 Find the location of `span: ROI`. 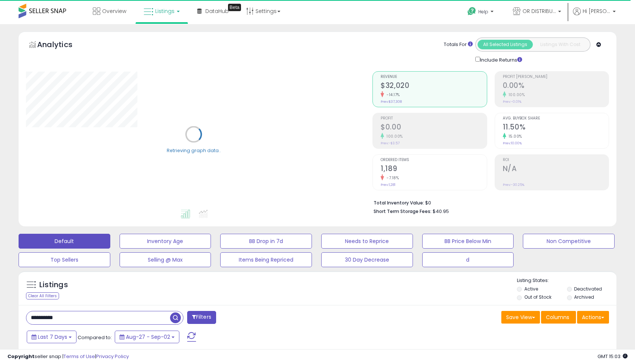

span: ROI is located at coordinates (556, 160).